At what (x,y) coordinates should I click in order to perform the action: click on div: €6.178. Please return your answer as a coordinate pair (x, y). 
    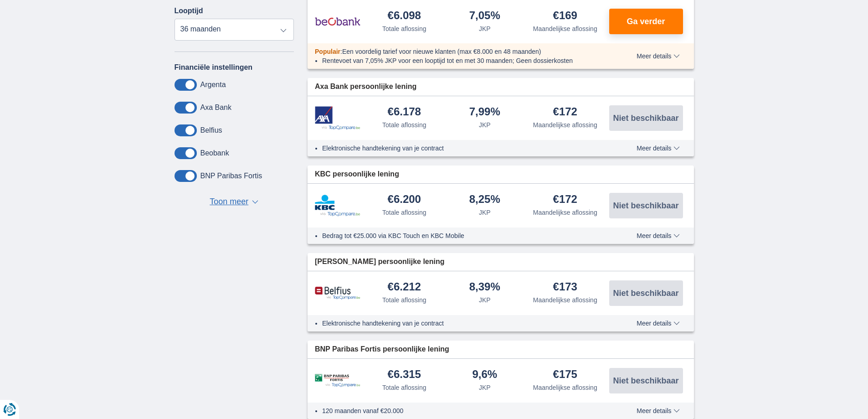
    Looking at the image, I should click on (404, 112).